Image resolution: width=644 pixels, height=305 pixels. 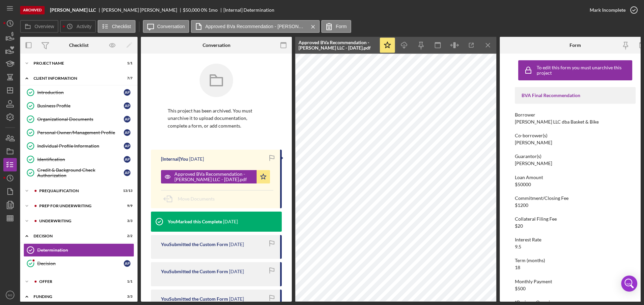 I want to click on button: Conversation, so click(x=166, y=27).